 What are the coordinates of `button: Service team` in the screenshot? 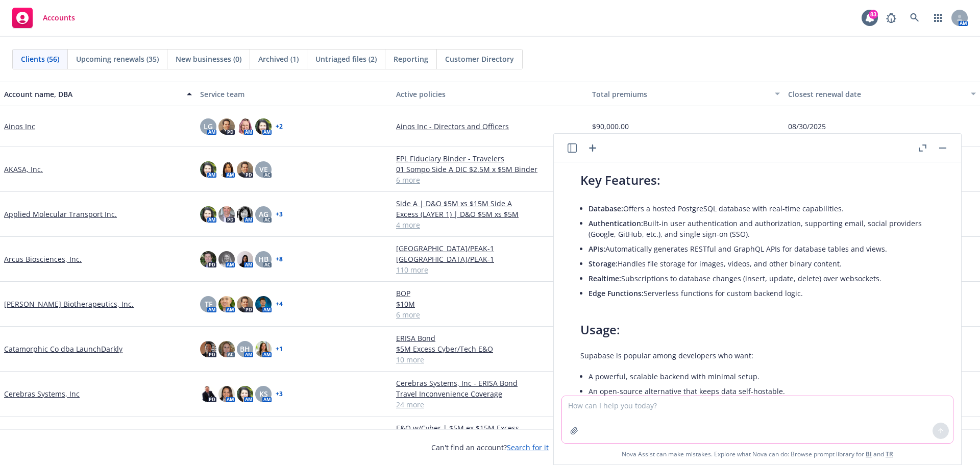 It's located at (294, 94).